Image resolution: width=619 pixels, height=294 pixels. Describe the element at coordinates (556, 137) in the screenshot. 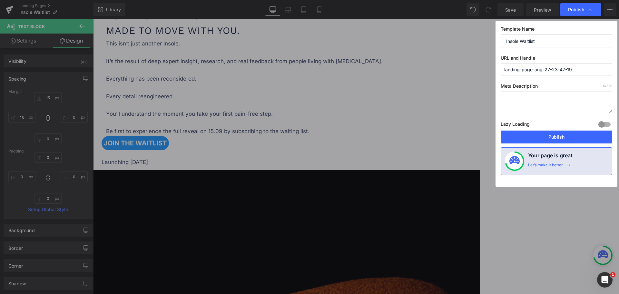

I see `button: Publish` at that location.